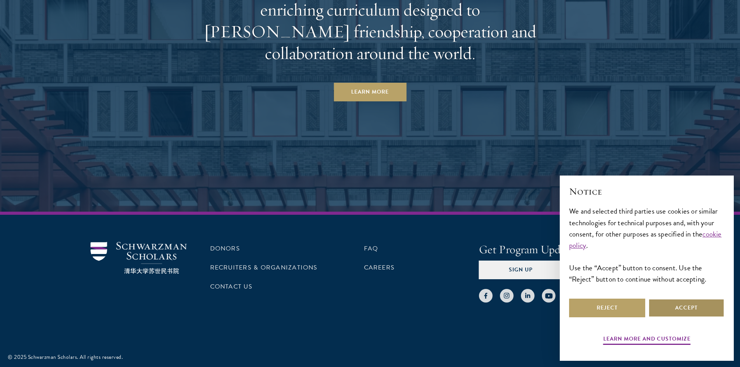  Describe the element at coordinates (521, 270) in the screenshot. I see `button: Sign Up` at that location.